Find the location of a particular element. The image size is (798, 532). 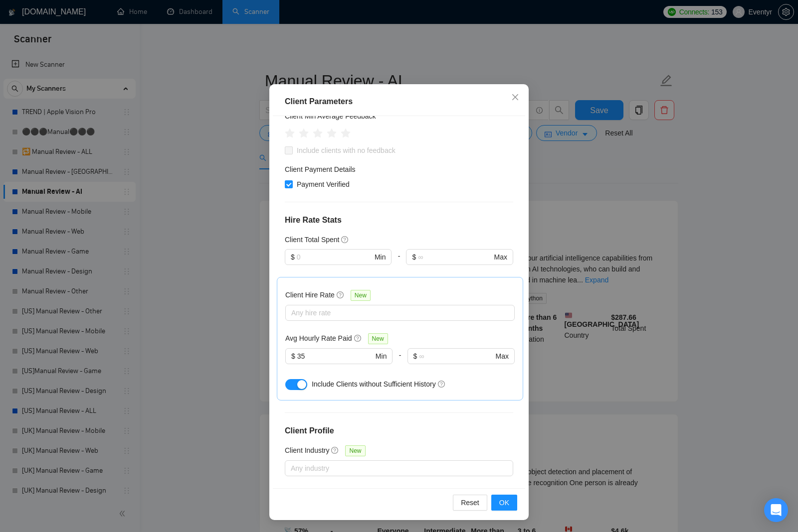

span: Reset is located at coordinates (470, 502).